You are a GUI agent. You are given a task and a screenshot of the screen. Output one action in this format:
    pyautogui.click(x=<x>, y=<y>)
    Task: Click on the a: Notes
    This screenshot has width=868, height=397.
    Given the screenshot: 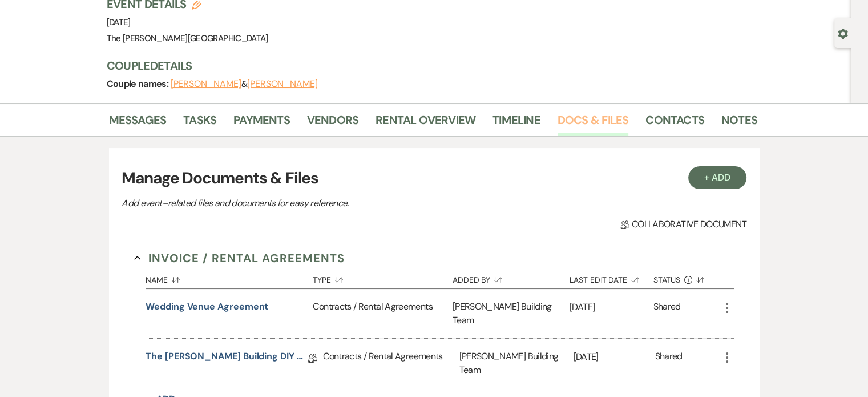 What is the action you would take?
    pyautogui.click(x=739, y=124)
    